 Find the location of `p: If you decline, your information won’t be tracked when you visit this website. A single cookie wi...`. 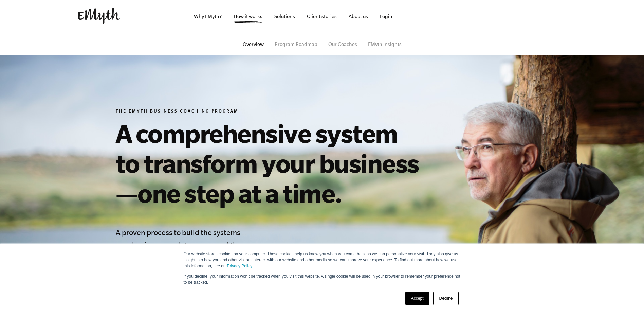

p: If you decline, your information won’t be tracked when you visit this website. A single cookie wi... is located at coordinates (322, 279).